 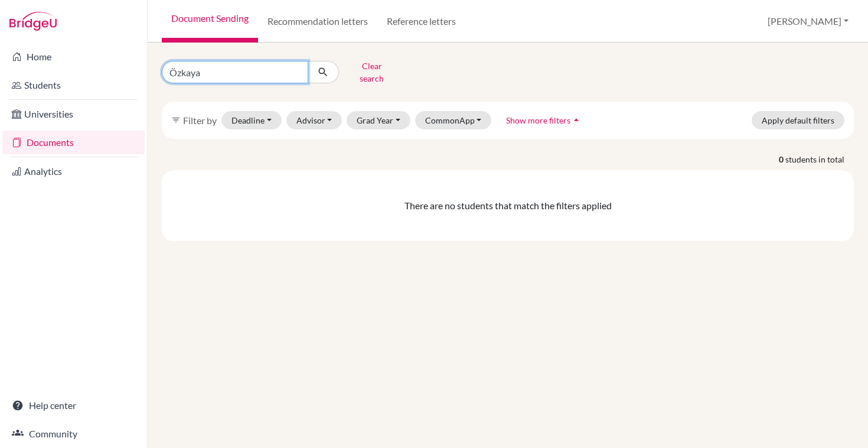 I want to click on input: Find student by name..., so click(x=235, y=72).